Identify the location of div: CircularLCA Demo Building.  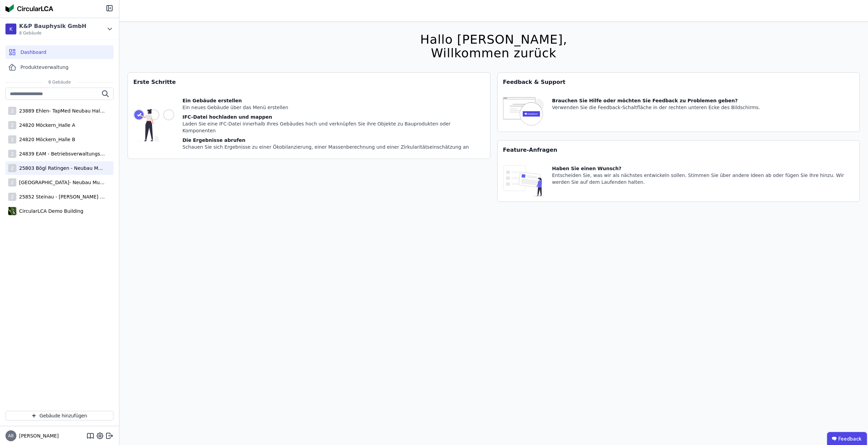
(50, 211).